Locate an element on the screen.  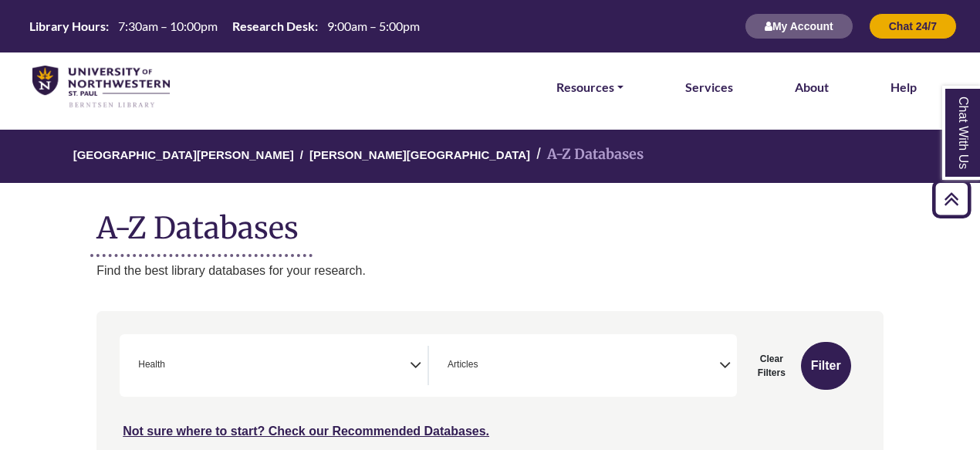
a: About is located at coordinates (812, 87).